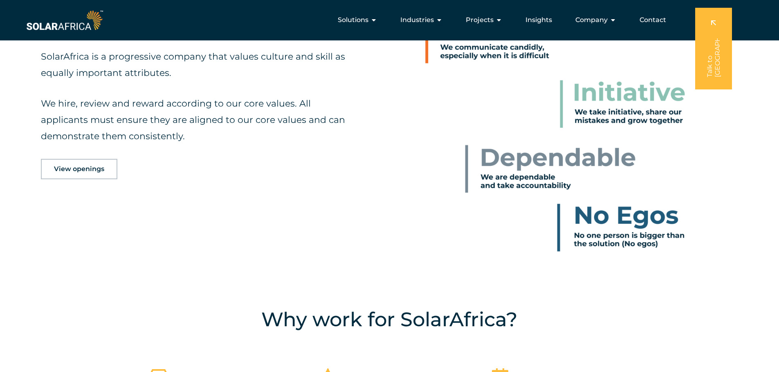 Image resolution: width=779 pixels, height=372 pixels. Describe the element at coordinates (193, 120) in the screenshot. I see `span: We hire, review and reward according to our core values. All applicants must ensure they are alig...` at that location.